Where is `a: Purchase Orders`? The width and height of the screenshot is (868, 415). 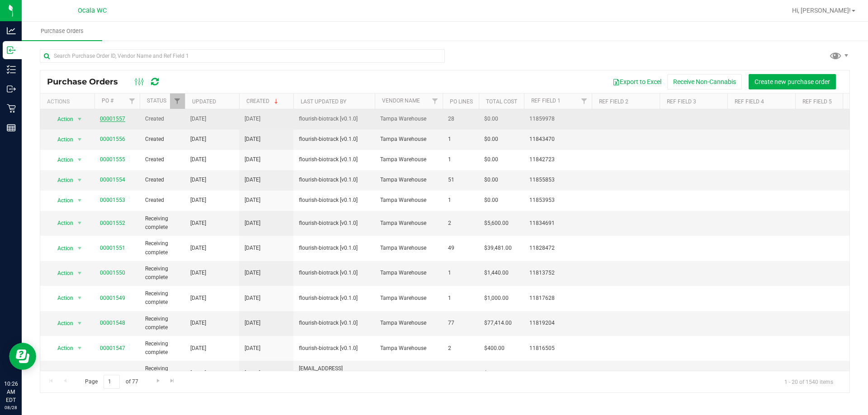 a: Purchase Orders is located at coordinates (62, 31).